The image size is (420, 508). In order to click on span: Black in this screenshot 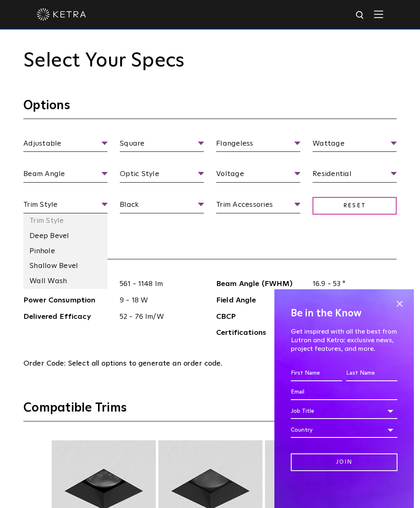, I will do `click(162, 206)`.